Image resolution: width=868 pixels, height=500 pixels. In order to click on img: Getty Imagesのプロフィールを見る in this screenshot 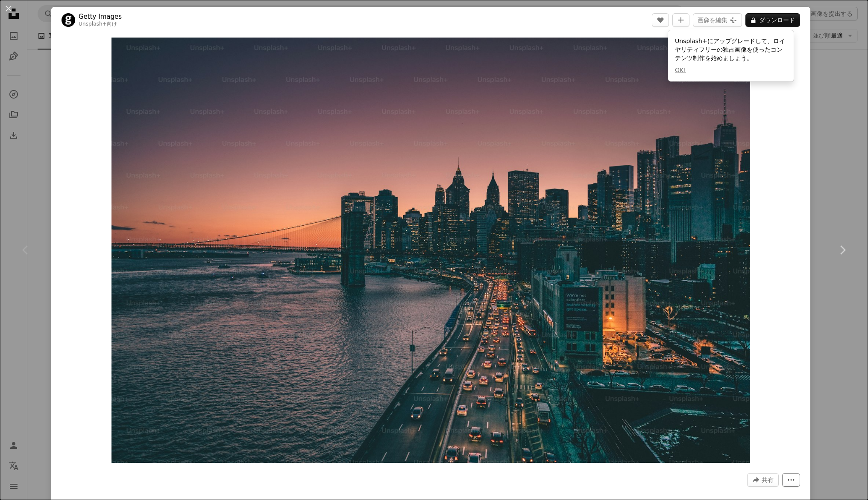, I will do `click(69, 20)`.